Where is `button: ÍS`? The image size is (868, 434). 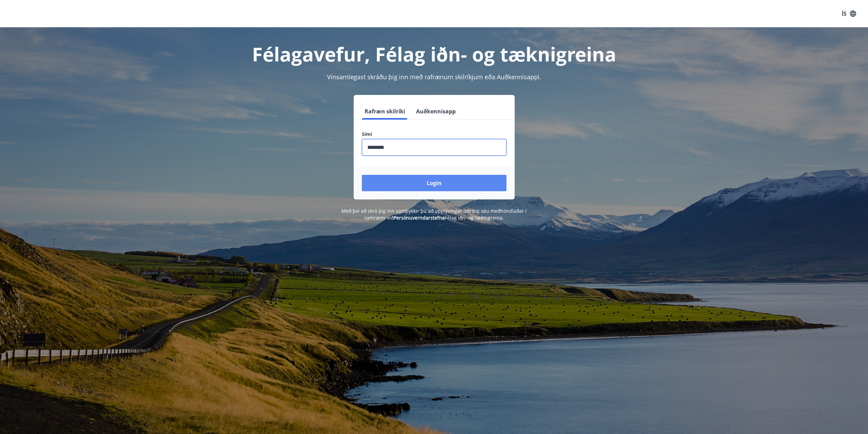 button: ÍS is located at coordinates (849, 14).